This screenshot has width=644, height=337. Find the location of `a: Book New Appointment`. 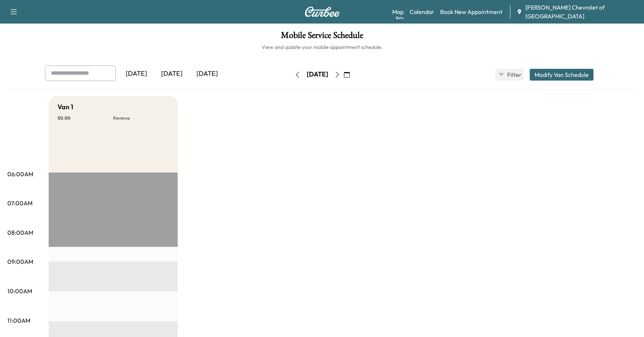

a: Book New Appointment is located at coordinates (471, 12).